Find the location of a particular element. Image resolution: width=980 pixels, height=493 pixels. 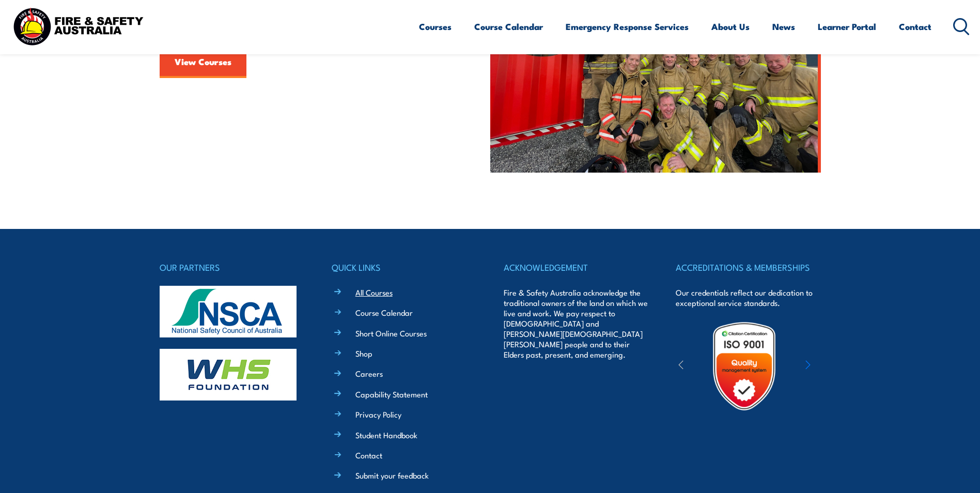

a: Capability Statement is located at coordinates (392, 394).